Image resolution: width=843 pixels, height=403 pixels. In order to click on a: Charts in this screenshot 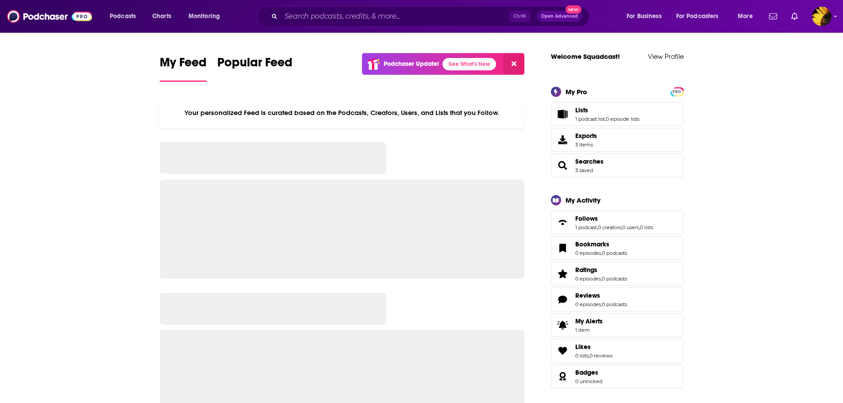, I will do `click(162, 16)`.